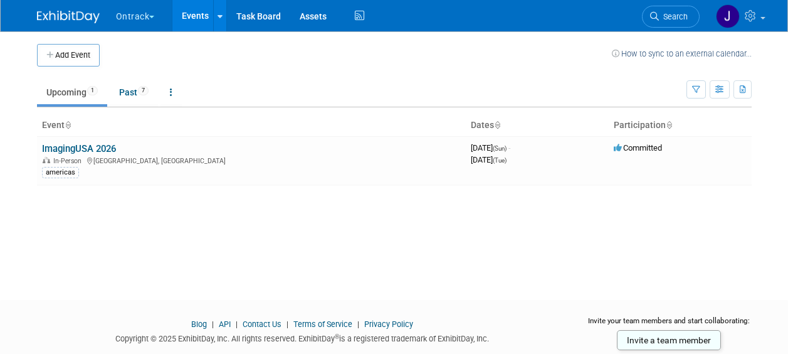 This screenshot has height=354, width=788. What do you see at coordinates (262, 324) in the screenshot?
I see `a: Contact Us` at bounding box center [262, 324].